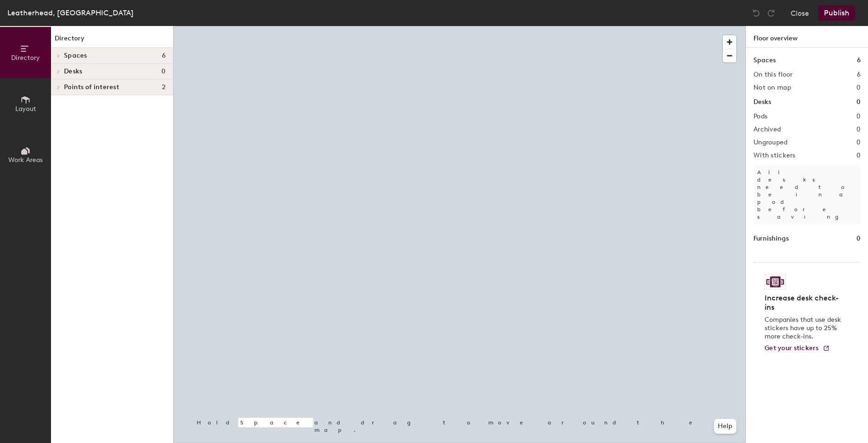 The height and width of the screenshot is (443, 868). Describe the element at coordinates (791, 348) in the screenshot. I see `span: Get your stickers` at that location.